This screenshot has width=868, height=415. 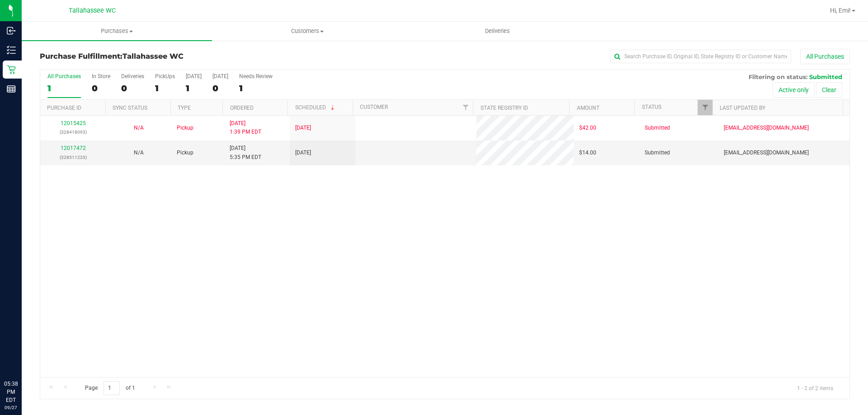 I want to click on input: Search Purchase ID, Original ID, State Registry ID or Customer Name..., so click(x=700, y=57).